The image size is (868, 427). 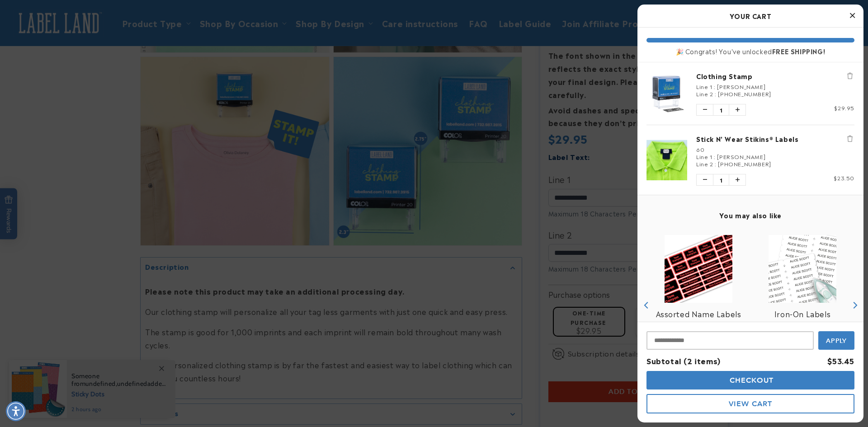 I want to click on div: 60, so click(x=776, y=149).